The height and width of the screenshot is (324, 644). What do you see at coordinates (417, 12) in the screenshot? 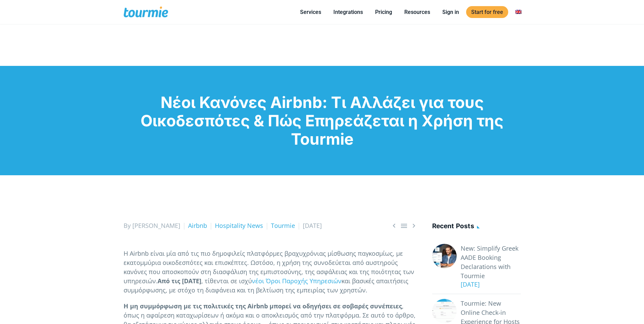
I see `a: Resources` at bounding box center [417, 12].